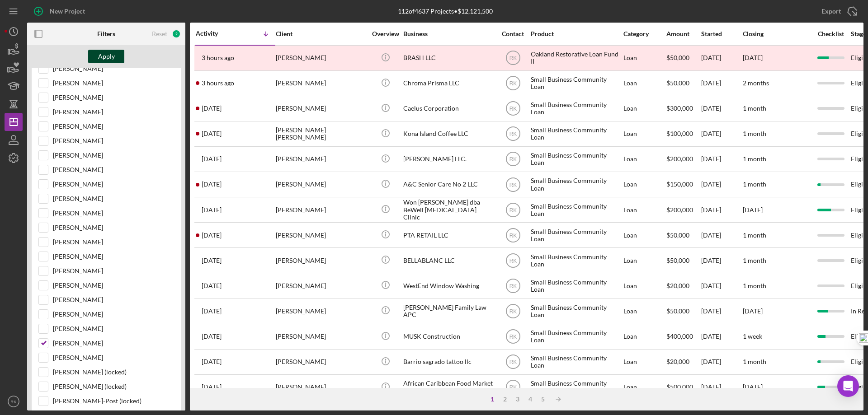 The width and height of the screenshot is (868, 415). I want to click on time: 2025-08-12 20:46, so click(218, 83).